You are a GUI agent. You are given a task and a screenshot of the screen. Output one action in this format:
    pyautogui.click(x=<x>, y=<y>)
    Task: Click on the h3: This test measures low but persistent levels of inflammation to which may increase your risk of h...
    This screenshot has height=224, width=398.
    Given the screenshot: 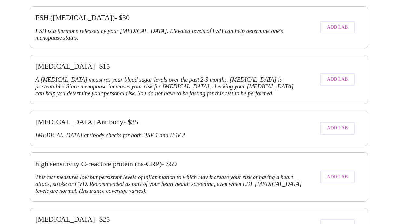 What is the action you would take?
    pyautogui.click(x=168, y=184)
    